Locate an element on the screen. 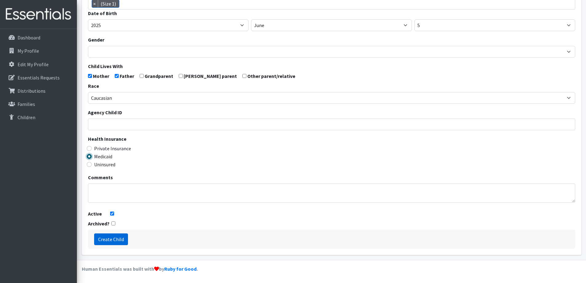 The image size is (586, 283). label: Grandparent is located at coordinates (159, 76).